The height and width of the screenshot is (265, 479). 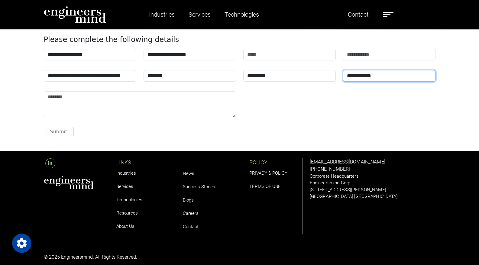 What do you see at coordinates (143, 162) in the screenshot?
I see `p: LINKS` at bounding box center [143, 162].